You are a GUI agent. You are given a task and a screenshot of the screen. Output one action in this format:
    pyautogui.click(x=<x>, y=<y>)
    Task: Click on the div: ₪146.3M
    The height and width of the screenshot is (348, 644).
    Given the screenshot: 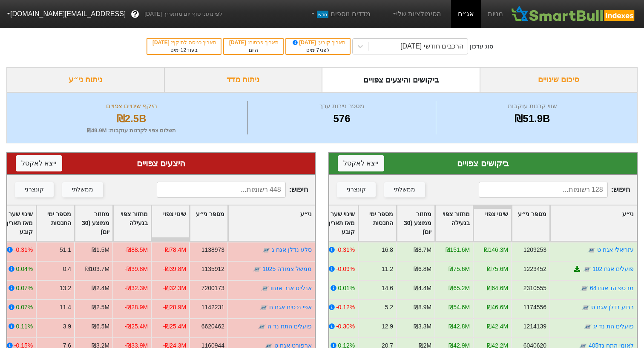 What is the action you would take?
    pyautogui.click(x=496, y=250)
    